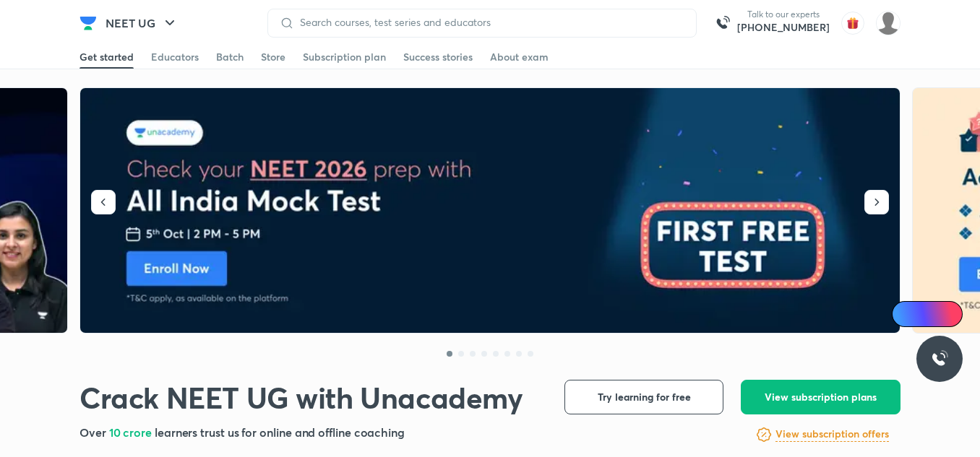 The height and width of the screenshot is (457, 980). I want to click on div: Success stories, so click(438, 57).